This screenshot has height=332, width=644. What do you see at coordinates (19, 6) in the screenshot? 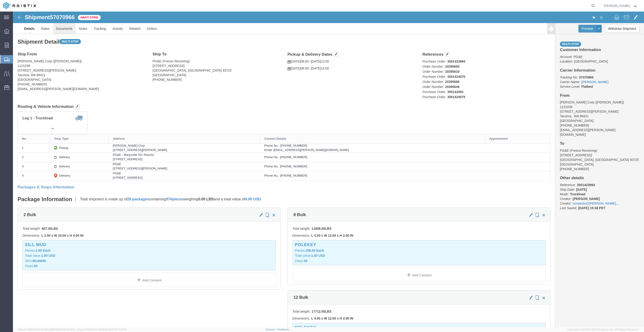
I see `img: logo` at bounding box center [19, 6].